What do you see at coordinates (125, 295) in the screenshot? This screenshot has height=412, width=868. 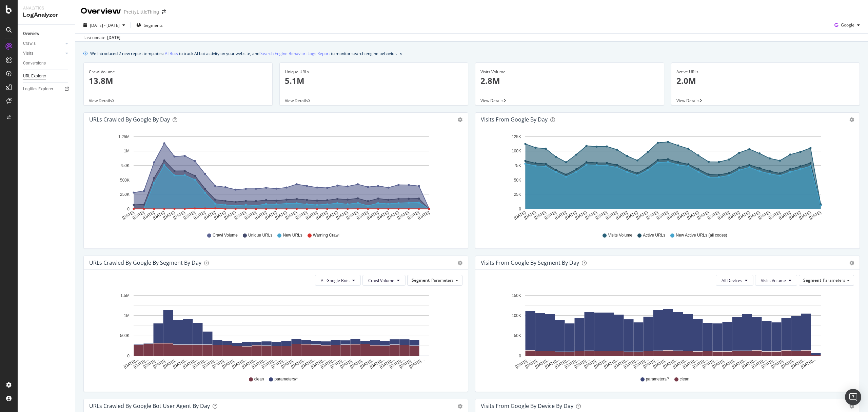 I see `text: 1.5M` at bounding box center [125, 295].